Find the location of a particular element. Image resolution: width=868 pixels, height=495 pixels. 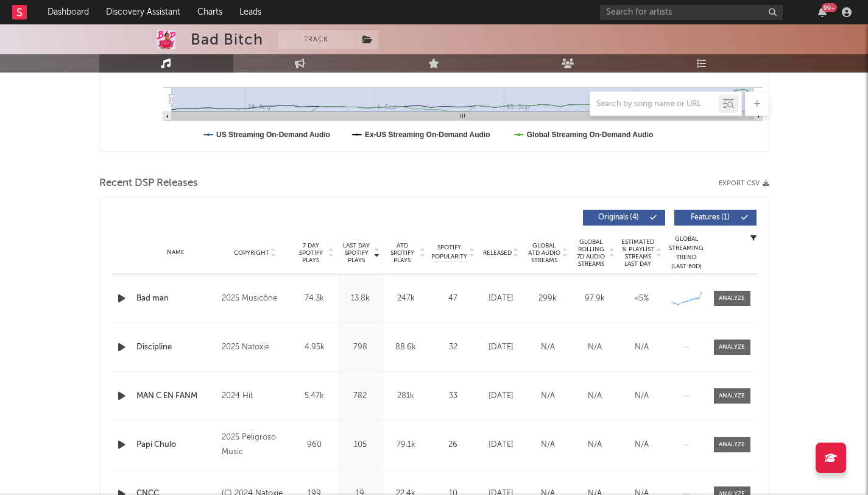

a: Discipline is located at coordinates (176, 348).